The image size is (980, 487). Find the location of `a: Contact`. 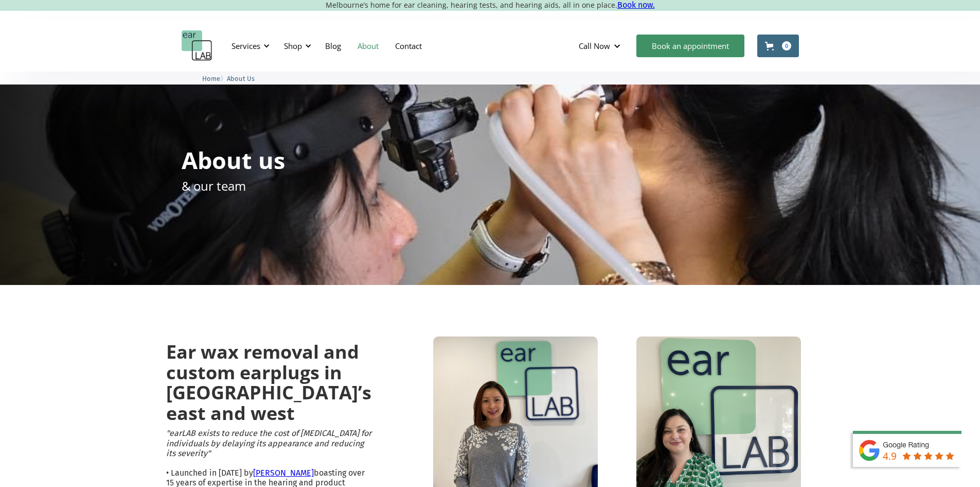

a: Contact is located at coordinates (408, 46).